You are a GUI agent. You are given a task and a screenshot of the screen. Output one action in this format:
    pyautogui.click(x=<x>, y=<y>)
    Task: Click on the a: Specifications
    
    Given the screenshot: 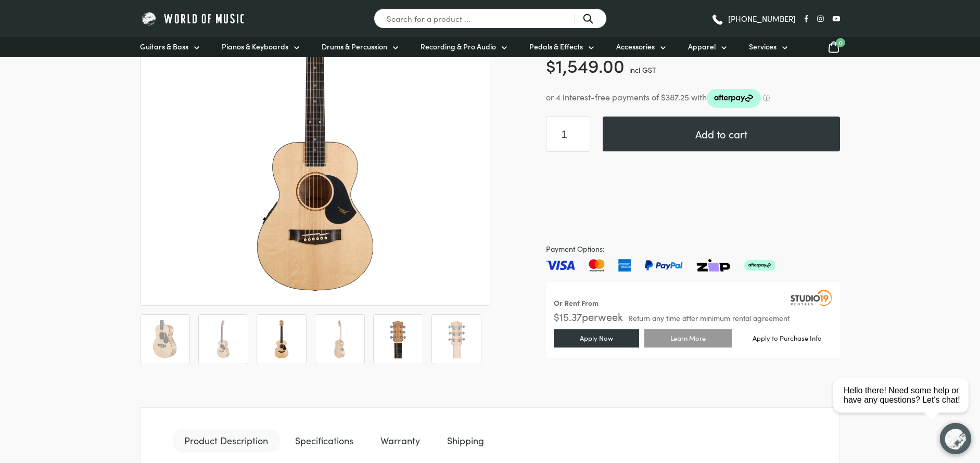 What is the action you would take?
    pyautogui.click(x=324, y=441)
    